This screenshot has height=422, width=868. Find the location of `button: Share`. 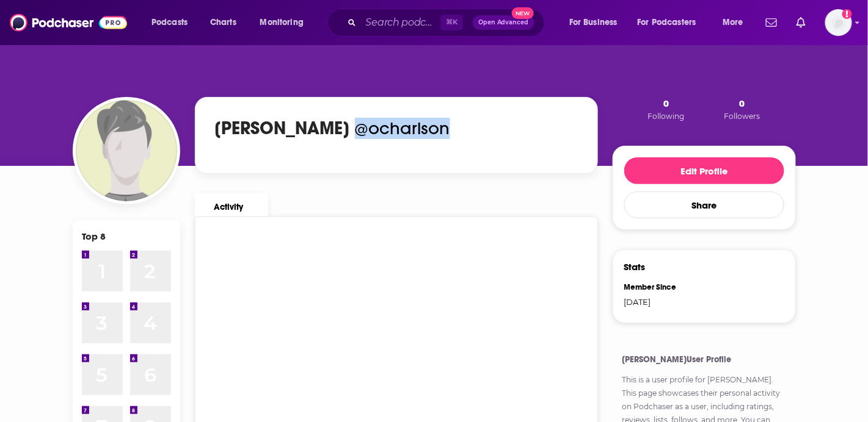

button: Share is located at coordinates (704, 205).